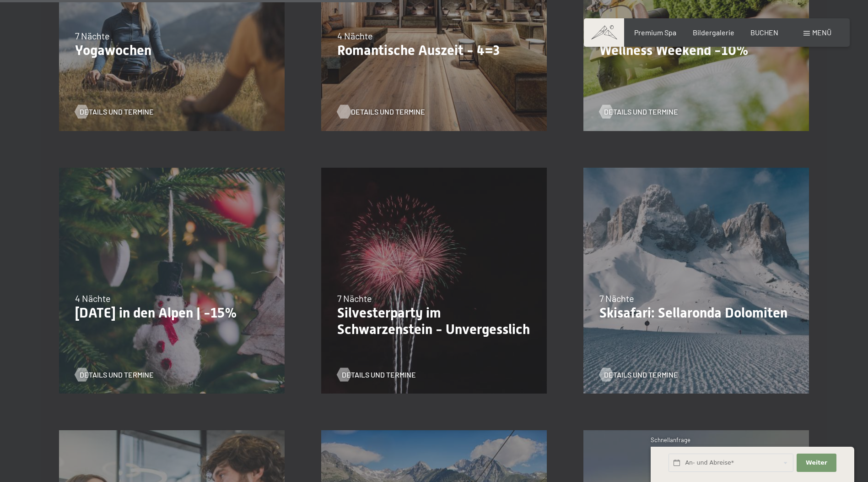  What do you see at coordinates (434, 50) in the screenshot?
I see `p: Romantische Auszeit - 4=3` at bounding box center [434, 50].